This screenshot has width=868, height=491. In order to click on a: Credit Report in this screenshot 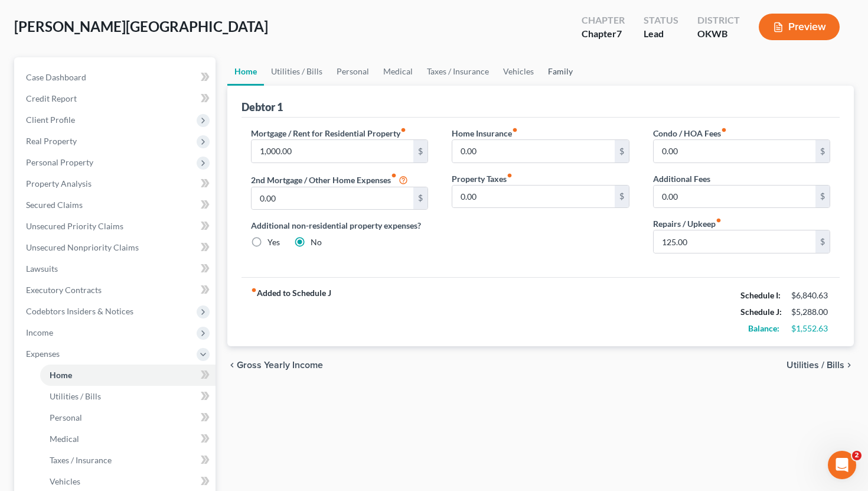, I will do `click(116, 99)`.